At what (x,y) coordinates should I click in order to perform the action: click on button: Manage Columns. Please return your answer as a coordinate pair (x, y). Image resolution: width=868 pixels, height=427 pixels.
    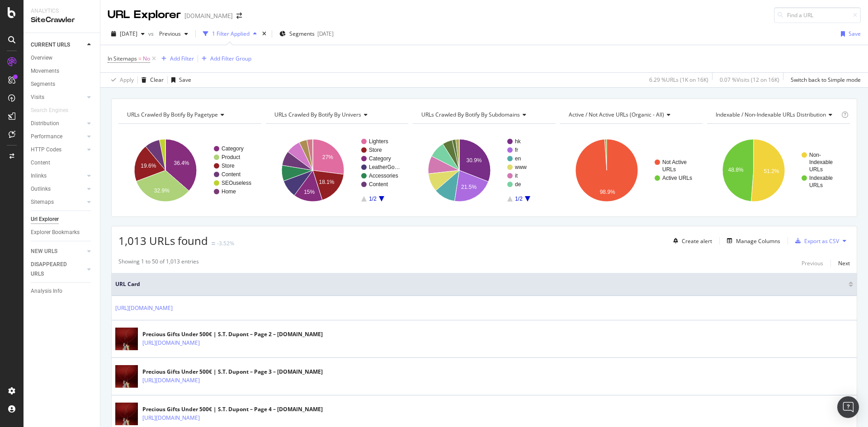
    Looking at the image, I should click on (752, 241).